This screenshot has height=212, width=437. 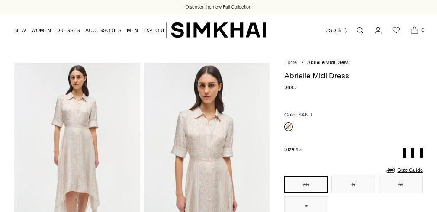 I want to click on a: Open search modal, so click(x=360, y=30).